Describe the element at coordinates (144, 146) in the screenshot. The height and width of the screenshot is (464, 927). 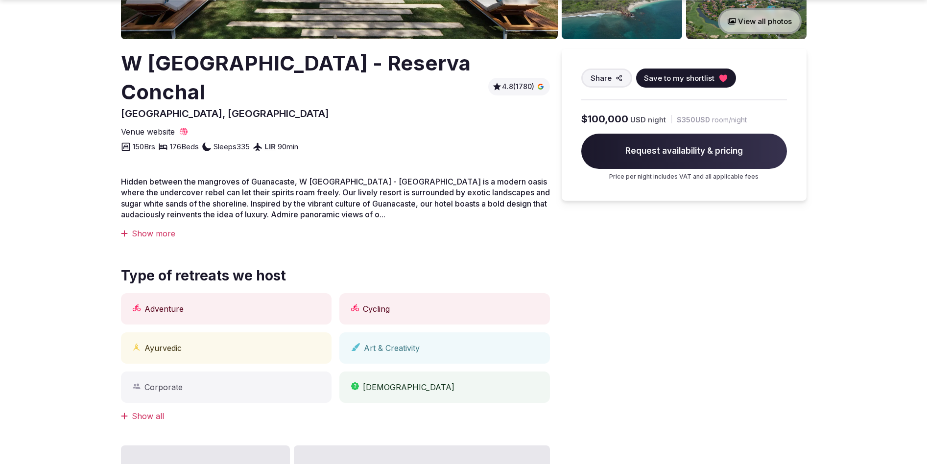
I see `span: 150 Brs` at that location.